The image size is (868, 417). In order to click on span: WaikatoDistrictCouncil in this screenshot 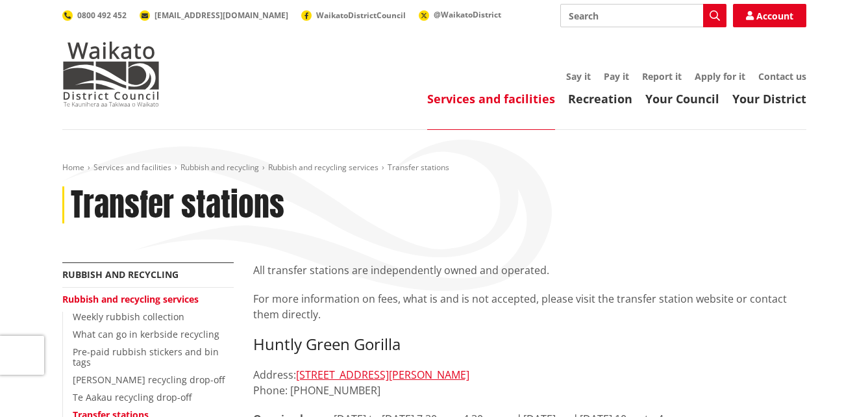, I will do `click(361, 15)`.